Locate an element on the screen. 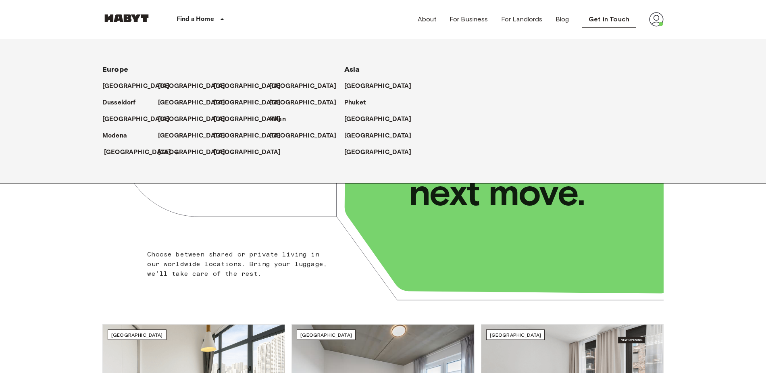 The width and height of the screenshot is (766, 373). a: Blog is located at coordinates (563, 19).